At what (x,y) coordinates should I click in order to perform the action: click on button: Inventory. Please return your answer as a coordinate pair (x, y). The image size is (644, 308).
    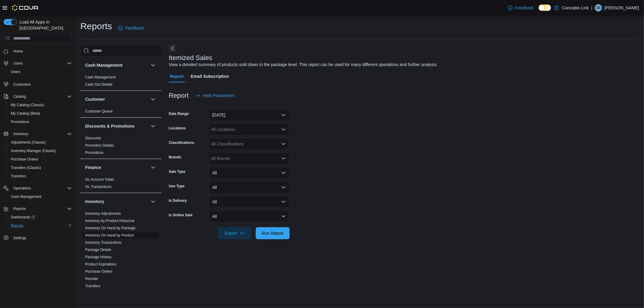
    Looking at the image, I should click on (21, 134).